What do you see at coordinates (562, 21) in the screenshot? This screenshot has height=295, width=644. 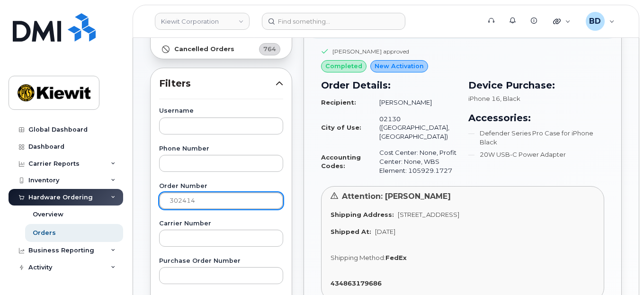 I see `div: Quicklinks` at bounding box center [562, 21].